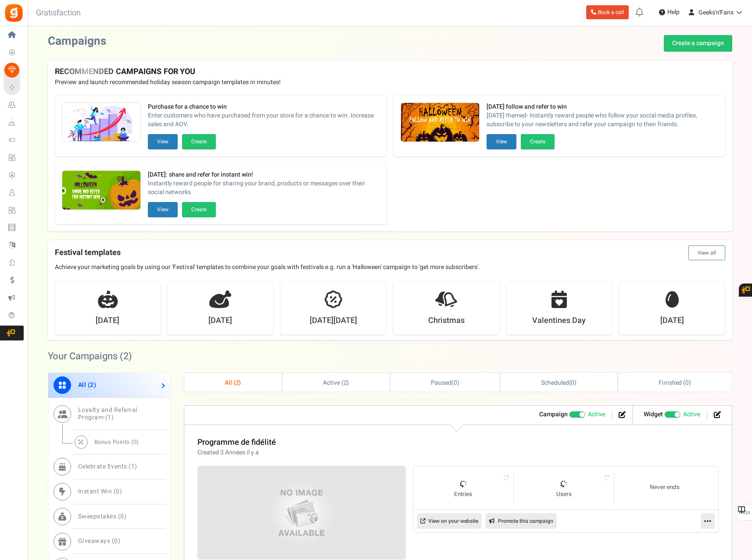 Image resolution: width=752 pixels, height=560 pixels. I want to click on a: Help, so click(669, 12).